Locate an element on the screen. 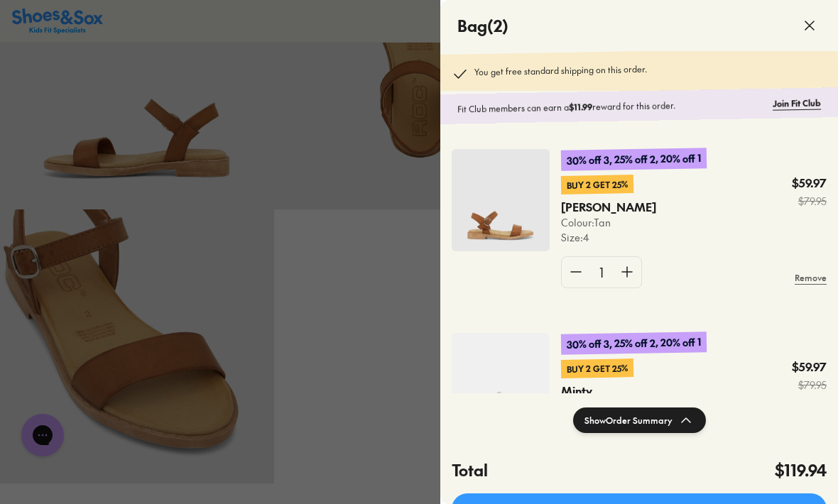 This screenshot has width=838, height=504. p: Fit Club members can earn a reward for this order. is located at coordinates (612, 107).